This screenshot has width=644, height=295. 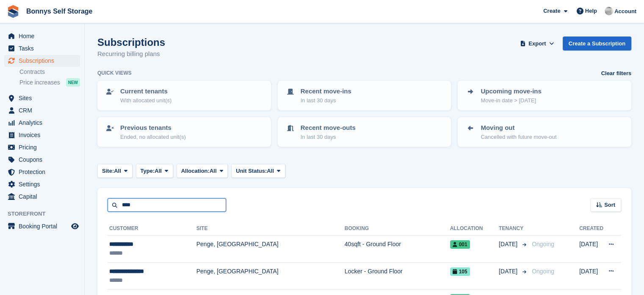 I want to click on a: Preview store, so click(x=75, y=226).